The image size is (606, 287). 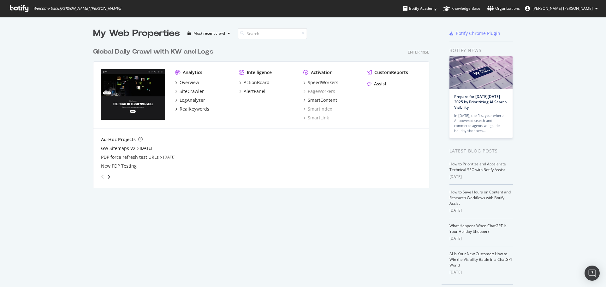 I want to click on div: Botify Chrome Plugin, so click(x=478, y=33).